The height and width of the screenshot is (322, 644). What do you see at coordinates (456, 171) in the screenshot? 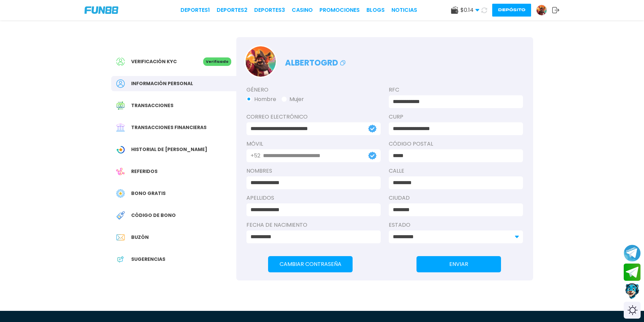
I see `label: Calle` at bounding box center [456, 171].